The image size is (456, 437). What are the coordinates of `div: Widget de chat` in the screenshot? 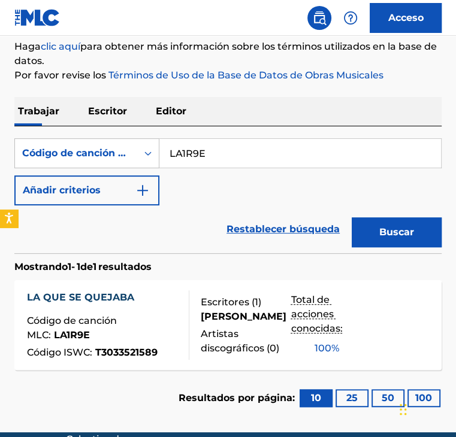 It's located at (426, 409).